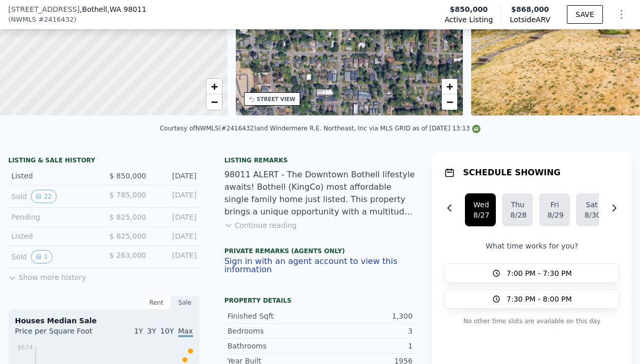 Image resolution: width=640 pixels, height=364 pixels. What do you see at coordinates (540, 299) in the screenshot?
I see `span: 7:30 PM - 8:00 PM` at bounding box center [540, 299].